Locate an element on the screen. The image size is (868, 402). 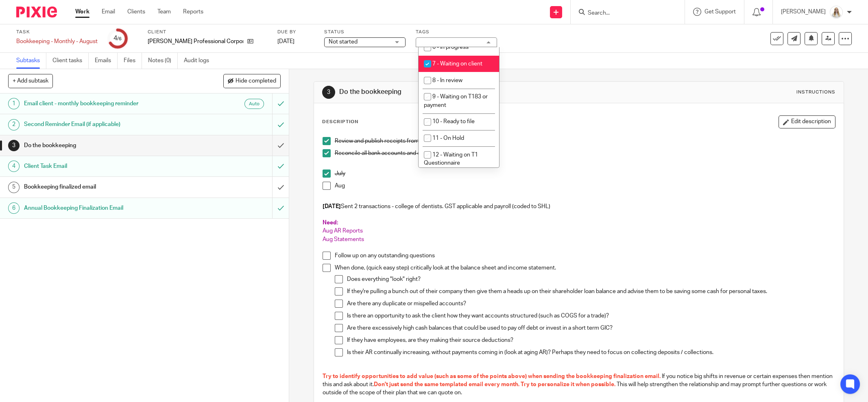
span: Try to identify opportunities to add value (such as some of the points above) when sending the bo... is located at coordinates (491, 377).